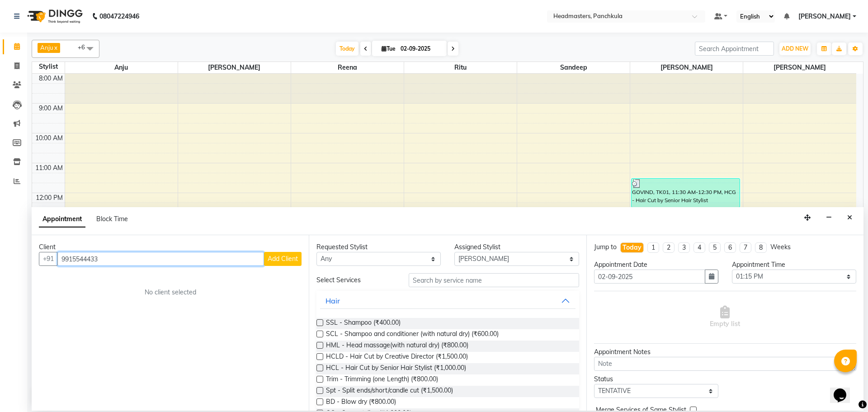 The image size is (868, 412). What do you see at coordinates (388, 48) in the screenshot?
I see `span: Tue` at bounding box center [388, 48].